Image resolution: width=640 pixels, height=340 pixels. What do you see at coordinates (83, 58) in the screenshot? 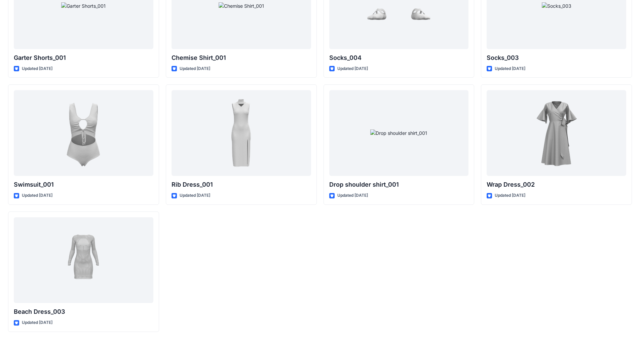
I see `p: Garter Shorts_001` at bounding box center [83, 58].